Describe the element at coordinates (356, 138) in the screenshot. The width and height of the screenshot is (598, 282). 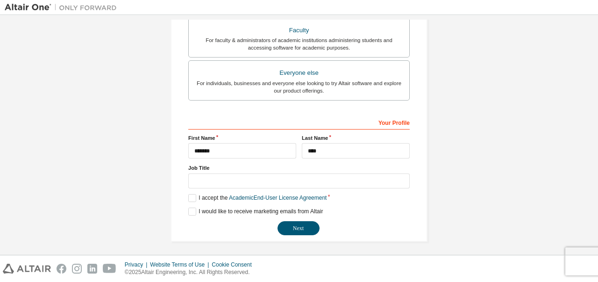
I see `label: Last Name` at that location.